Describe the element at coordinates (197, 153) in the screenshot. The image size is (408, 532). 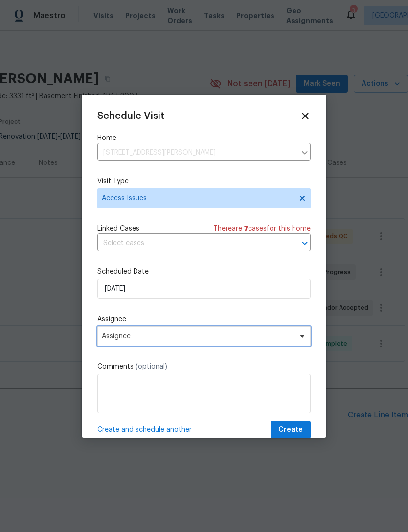
I see `input: Enter in an address` at that location.